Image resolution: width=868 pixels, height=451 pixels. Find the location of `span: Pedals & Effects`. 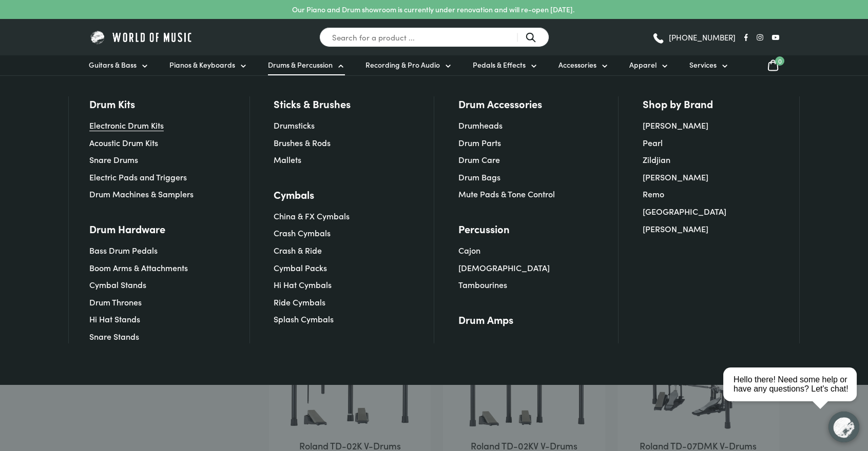

span: Pedals & Effects is located at coordinates (499, 65).